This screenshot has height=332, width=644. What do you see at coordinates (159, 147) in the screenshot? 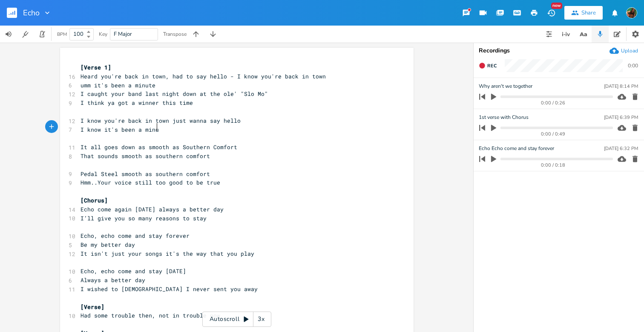
I see `span: It all goes down as smooth as Southern Comfort` at bounding box center [159, 147].